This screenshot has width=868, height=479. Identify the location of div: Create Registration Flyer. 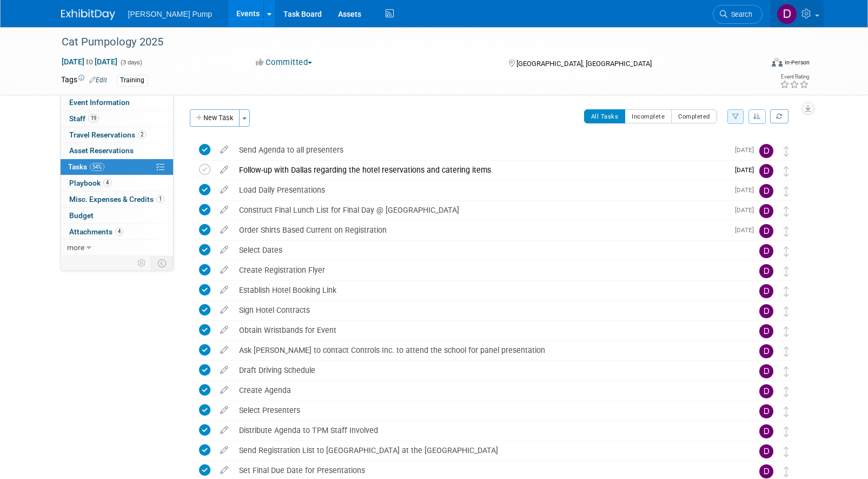
(486, 270).